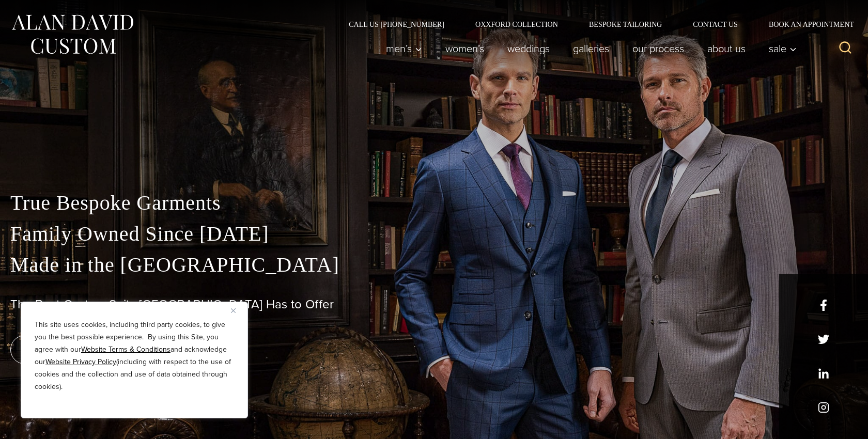 This screenshot has height=439, width=868. What do you see at coordinates (517, 24) in the screenshot?
I see `a: Oxxford Collection` at bounding box center [517, 24].